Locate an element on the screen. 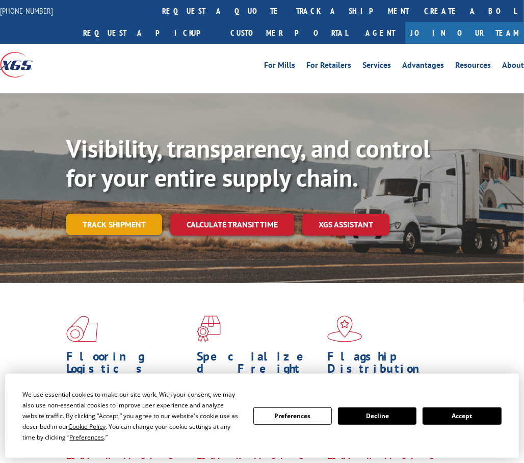  a: For Mills is located at coordinates (279, 67).